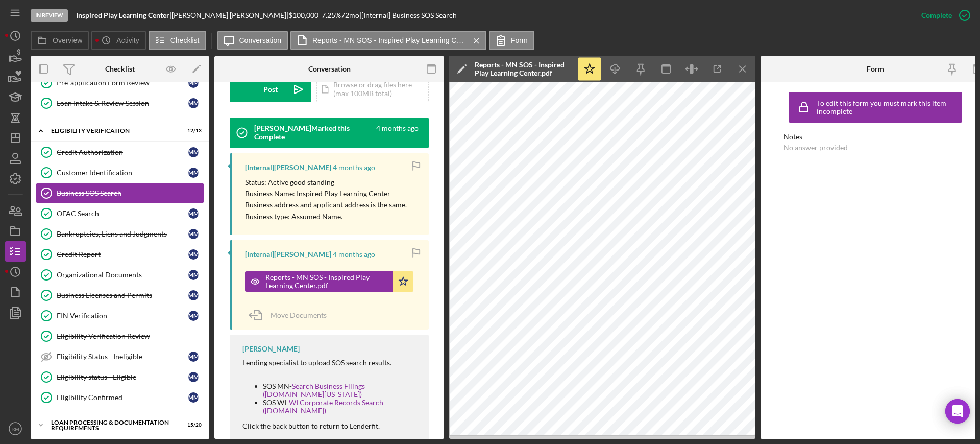  Describe the element at coordinates (120, 397) in the screenshot. I see `a: Eligibility ConfirmedMM` at that location.